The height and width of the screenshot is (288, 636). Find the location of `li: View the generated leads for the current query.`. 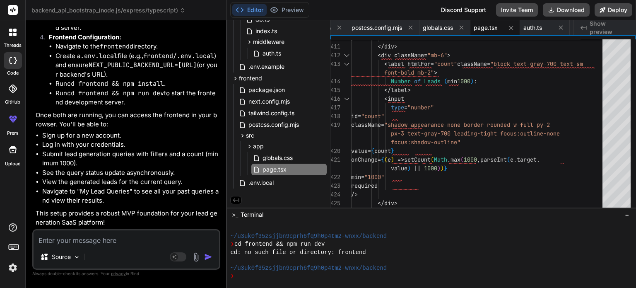

li: View the generated leads for the current query. is located at coordinates (130, 182).